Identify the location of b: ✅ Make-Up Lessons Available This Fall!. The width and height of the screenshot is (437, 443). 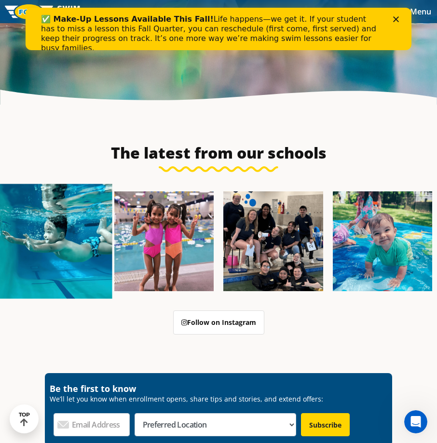
(102, 11).